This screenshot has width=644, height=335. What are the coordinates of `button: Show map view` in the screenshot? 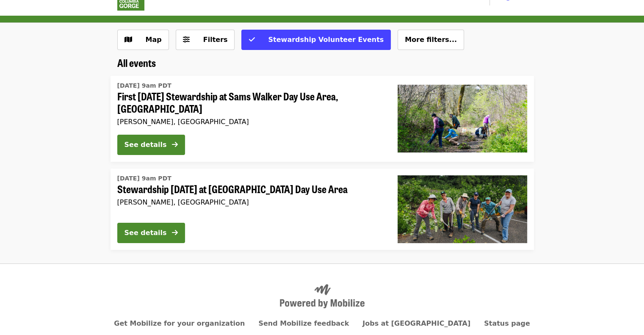 It's located at (143, 40).